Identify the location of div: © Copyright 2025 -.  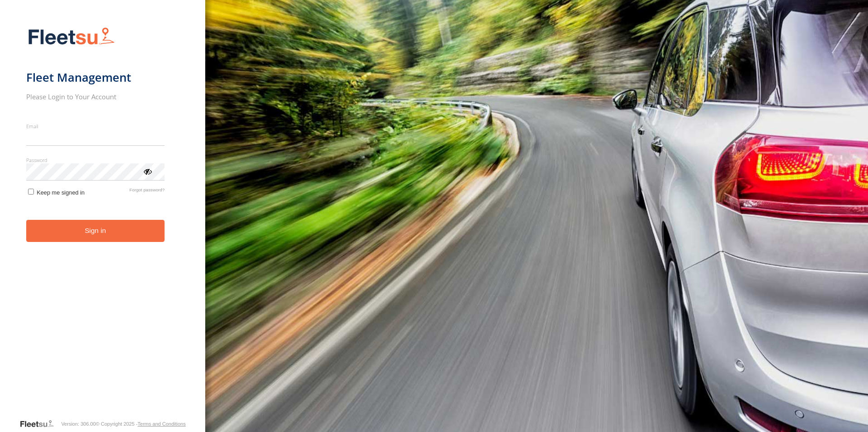
(141, 424).